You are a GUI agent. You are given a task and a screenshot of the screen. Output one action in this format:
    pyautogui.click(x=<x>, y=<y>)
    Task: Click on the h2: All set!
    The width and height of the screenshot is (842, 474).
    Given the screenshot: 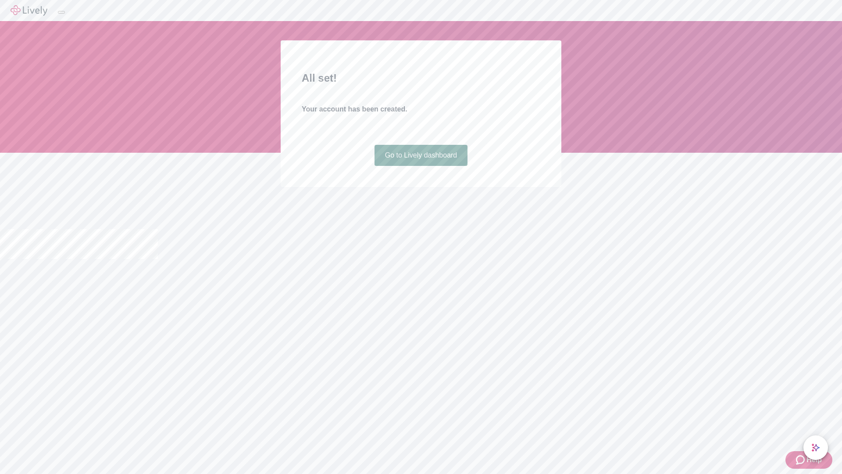 What is the action you would take?
    pyautogui.click(x=421, y=78)
    